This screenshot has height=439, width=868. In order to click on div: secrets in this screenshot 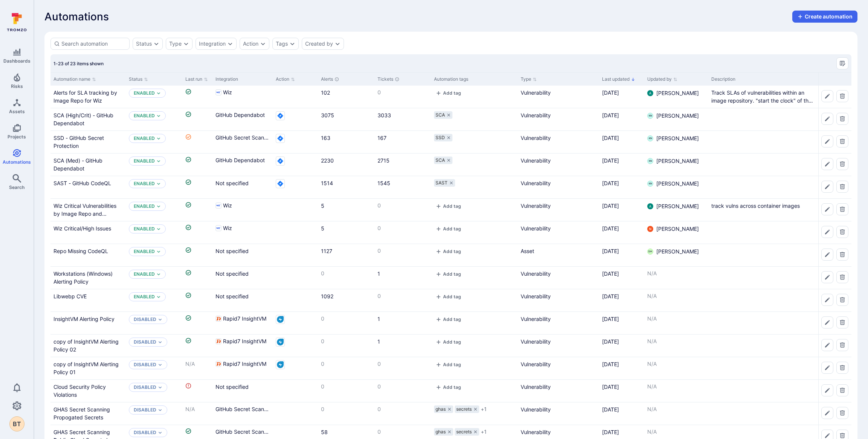, I will do `click(467, 409)`.